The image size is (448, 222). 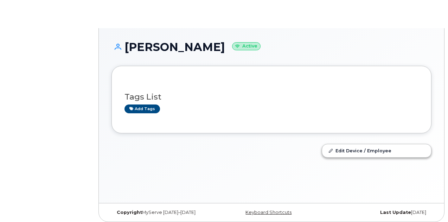 I want to click on small: Active, so click(x=246, y=46).